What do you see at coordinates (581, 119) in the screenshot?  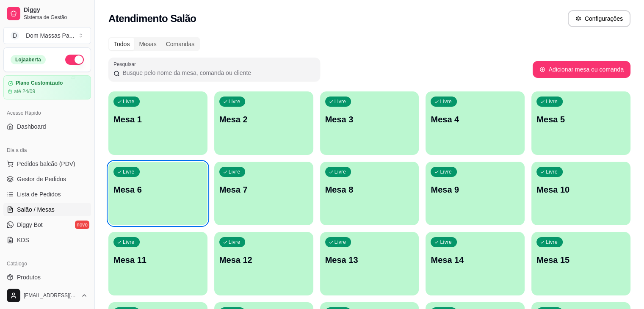 I see `p: Mesa 5` at bounding box center [581, 119].